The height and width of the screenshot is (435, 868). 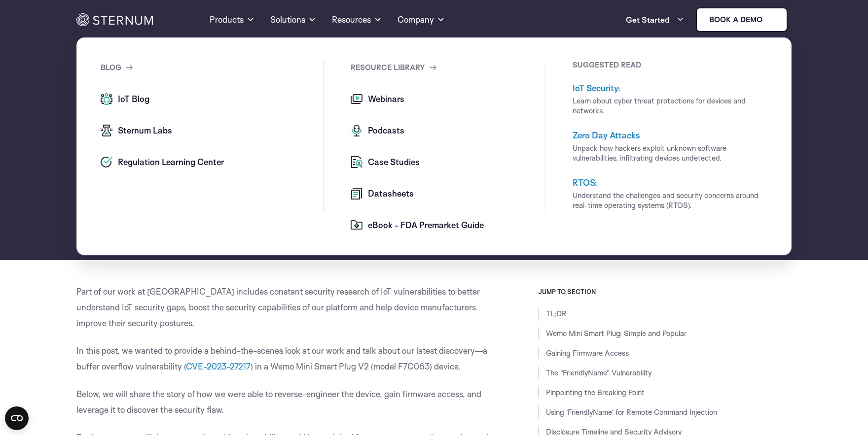 What do you see at coordinates (285, 359) in the screenshot?
I see `p: In this post, we wanted to provide a behind-the-scenes look at our work and talk about our latest...` at bounding box center [285, 359].